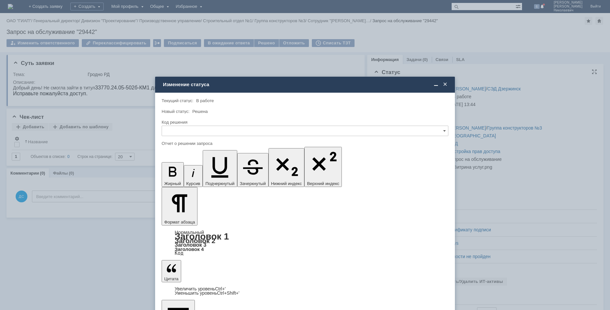 The height and width of the screenshot is (310, 610). Describe the element at coordinates (220, 288) in the screenshot. I see `span: Ctrl+'` at that location.